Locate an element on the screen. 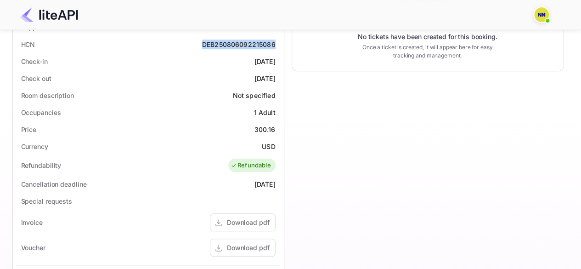 Image resolution: width=581 pixels, height=269 pixels. div: USD is located at coordinates (268, 146).